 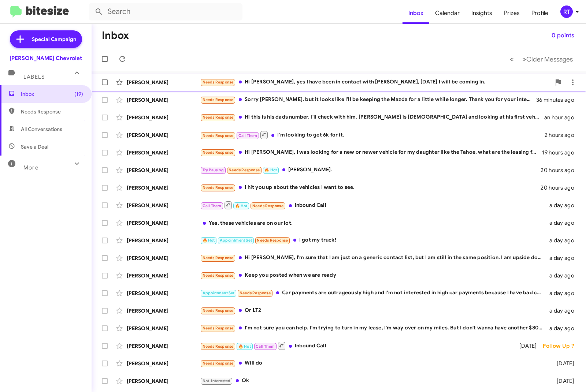 What do you see at coordinates (481, 13) in the screenshot?
I see `a: Insights` at bounding box center [481, 13].